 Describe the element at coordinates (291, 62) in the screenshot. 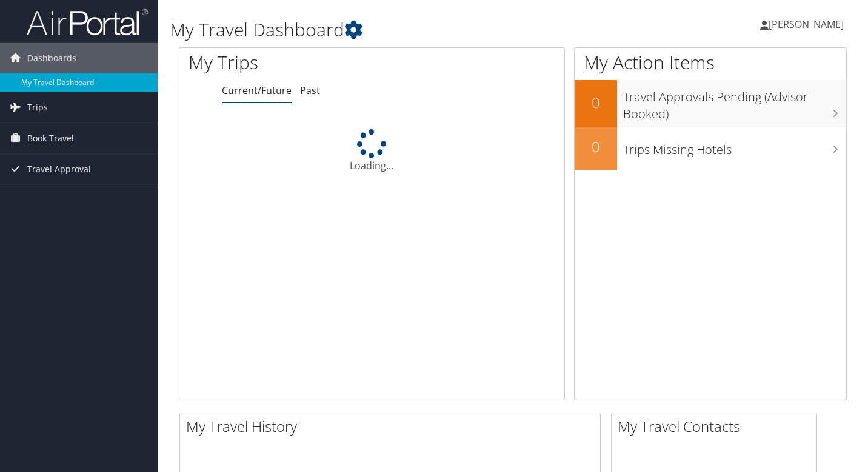

I see `h1: My Trips` at that location.